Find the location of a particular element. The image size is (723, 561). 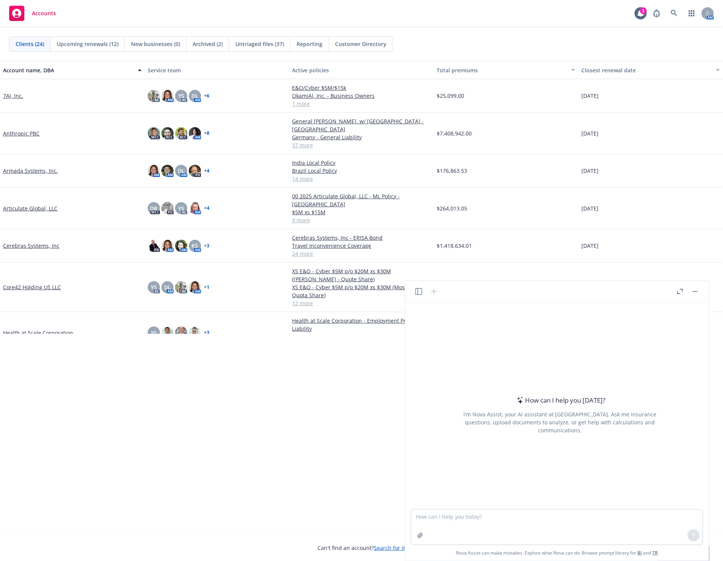

a: Health at Scale Corporation is located at coordinates (38, 333).